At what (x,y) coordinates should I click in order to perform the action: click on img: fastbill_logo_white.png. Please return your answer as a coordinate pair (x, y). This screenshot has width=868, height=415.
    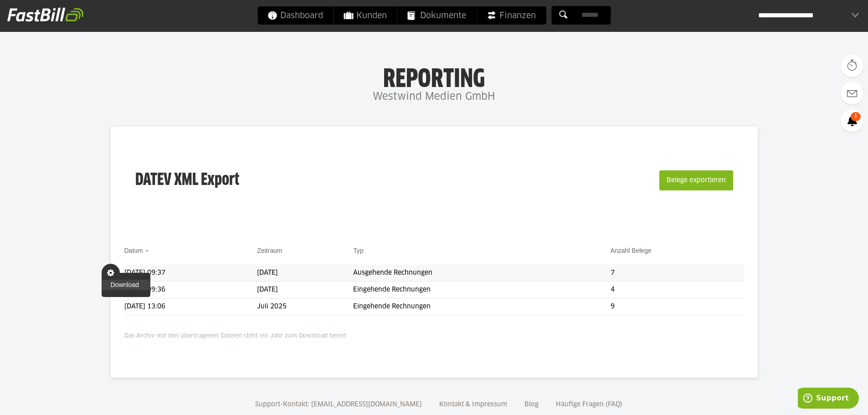
    Looking at the image, I should click on (45, 14).